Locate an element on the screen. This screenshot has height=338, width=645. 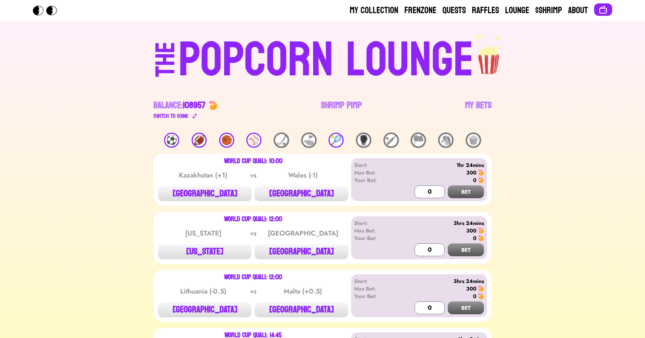
a: Quests is located at coordinates (454, 11).